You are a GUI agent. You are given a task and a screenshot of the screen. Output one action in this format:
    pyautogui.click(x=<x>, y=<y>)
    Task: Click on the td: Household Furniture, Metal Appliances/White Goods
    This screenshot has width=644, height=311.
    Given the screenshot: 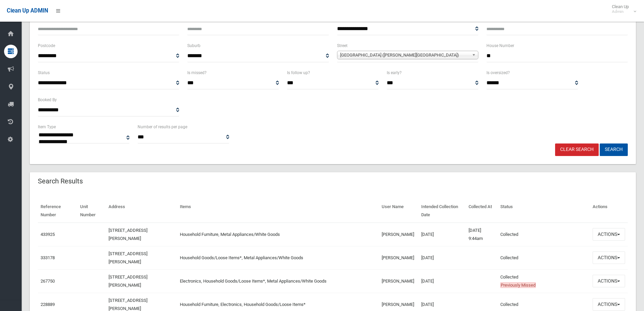 What is the action you would take?
    pyautogui.click(x=278, y=234)
    